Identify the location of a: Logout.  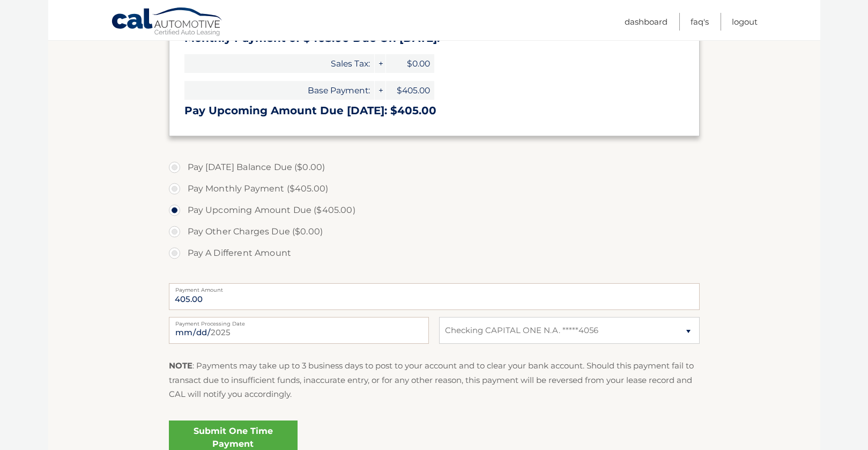
(744, 21).